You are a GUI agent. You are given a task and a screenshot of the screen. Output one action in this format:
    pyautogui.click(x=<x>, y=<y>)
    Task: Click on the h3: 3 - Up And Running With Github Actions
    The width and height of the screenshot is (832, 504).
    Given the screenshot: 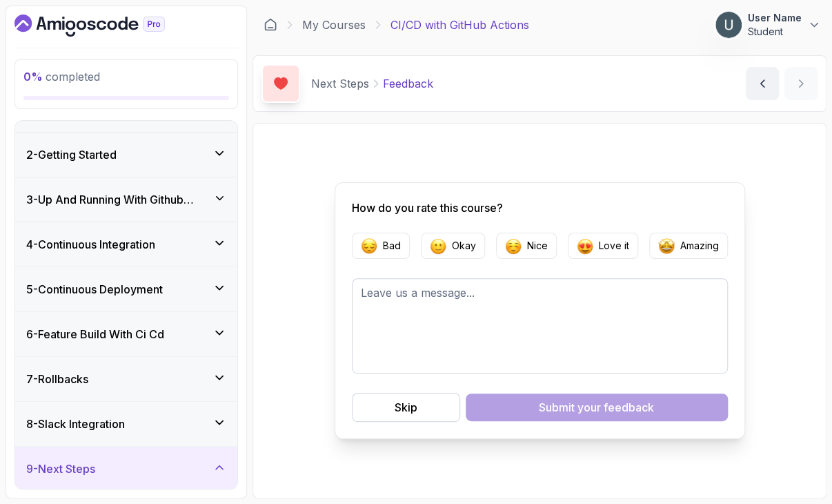 What is the action you would take?
    pyautogui.click(x=119, y=199)
    